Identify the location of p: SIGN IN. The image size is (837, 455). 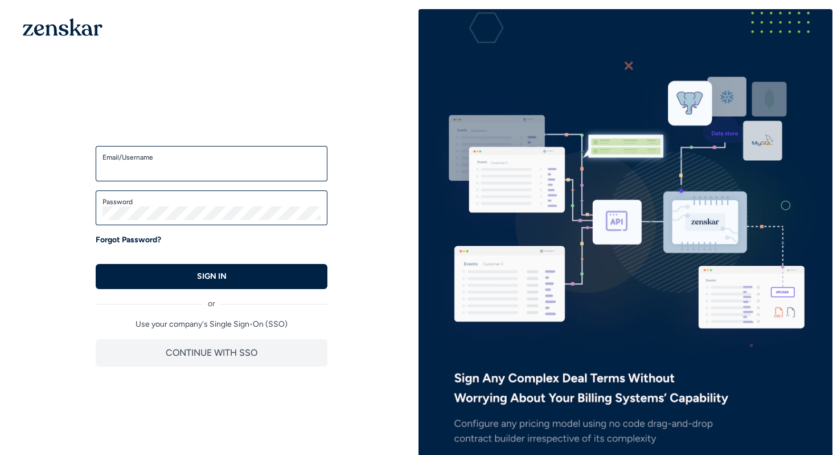
(212, 276).